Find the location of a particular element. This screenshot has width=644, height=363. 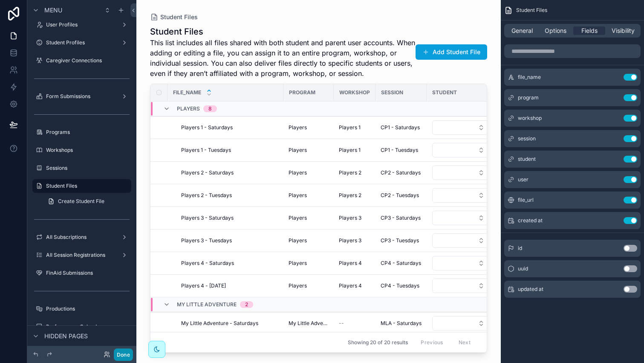

a: Student Profiles is located at coordinates (82, 43).